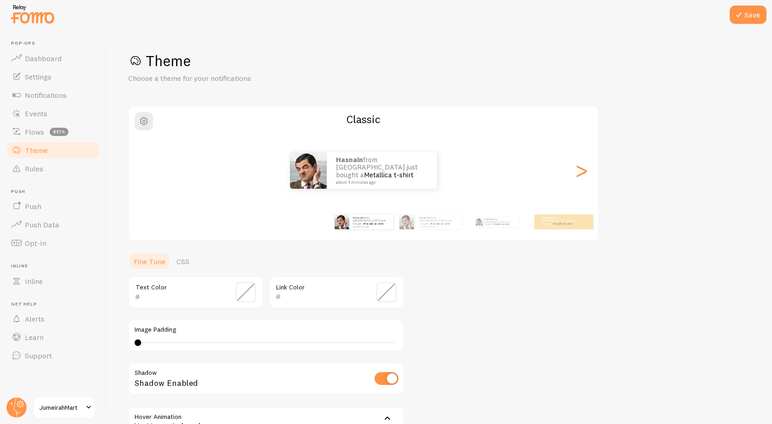 The image size is (772, 424). I want to click on a: Theme, so click(53, 150).